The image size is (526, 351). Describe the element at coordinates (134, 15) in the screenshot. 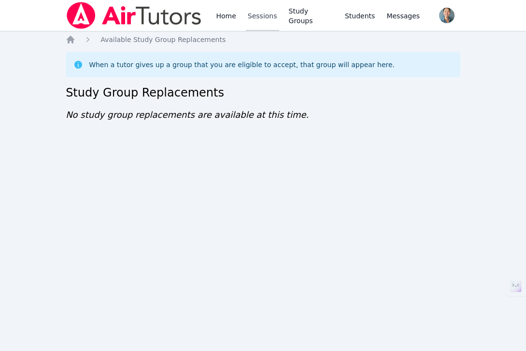

I see `img: Air Tutors` at that location.